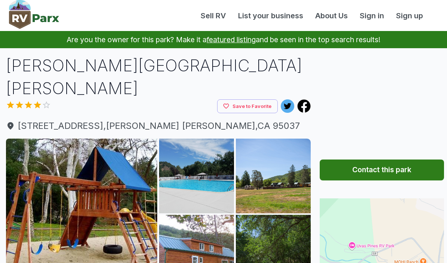 The image size is (447, 263). I want to click on a: Sell RV, so click(213, 16).